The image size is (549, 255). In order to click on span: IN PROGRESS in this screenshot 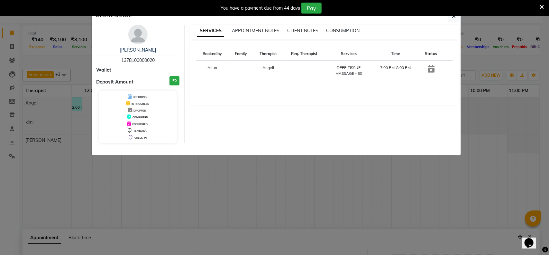, I will do `click(140, 104)`.